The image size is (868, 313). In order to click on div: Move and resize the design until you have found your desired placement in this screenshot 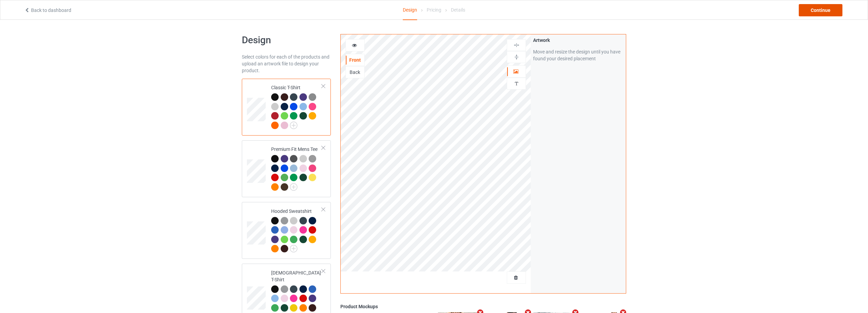, I will do `click(578, 55)`.